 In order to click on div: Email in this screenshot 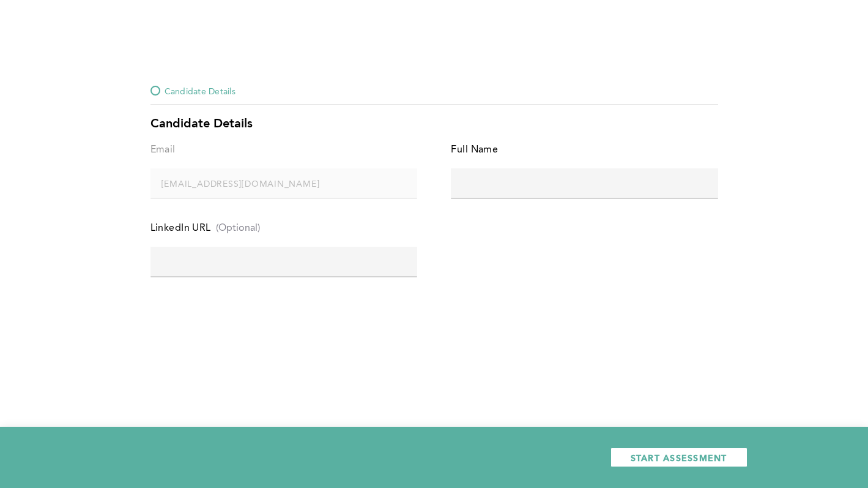, I will do `click(163, 150)`.